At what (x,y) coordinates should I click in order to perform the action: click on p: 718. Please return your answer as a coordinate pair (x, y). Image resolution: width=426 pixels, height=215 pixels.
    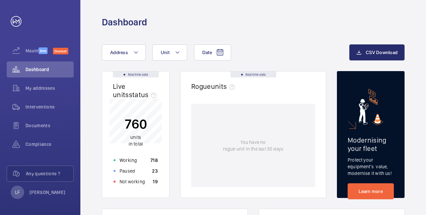
    Looking at the image, I should click on (154, 161).